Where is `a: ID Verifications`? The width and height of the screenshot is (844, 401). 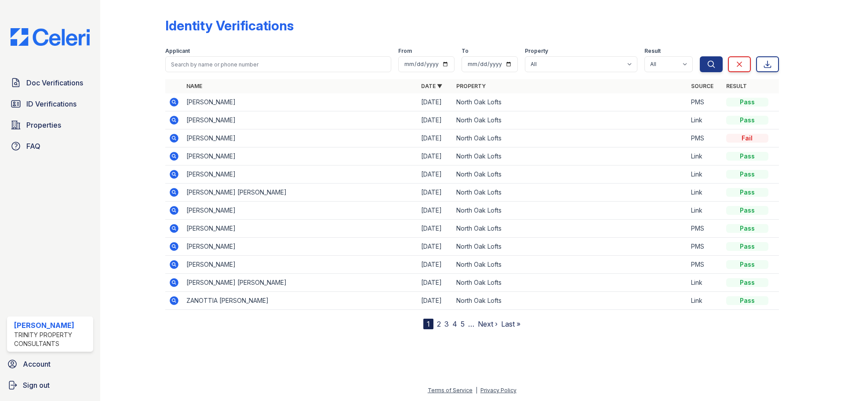 a: ID Verifications is located at coordinates (50, 104).